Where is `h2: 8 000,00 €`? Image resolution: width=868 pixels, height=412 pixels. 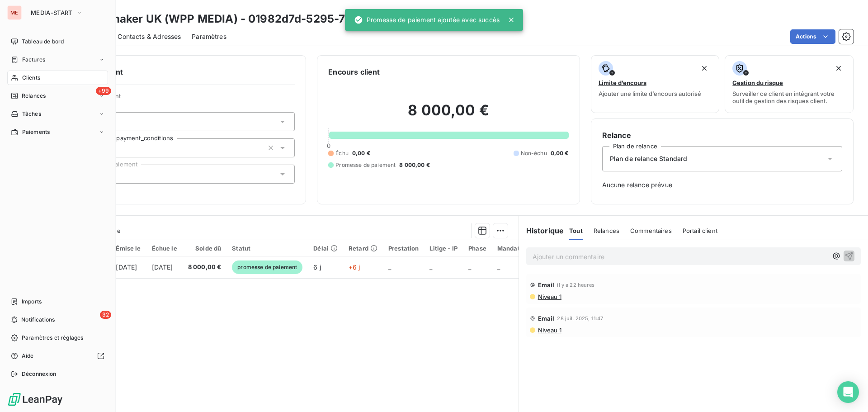 h2: 8 000,00 € is located at coordinates (448, 115).